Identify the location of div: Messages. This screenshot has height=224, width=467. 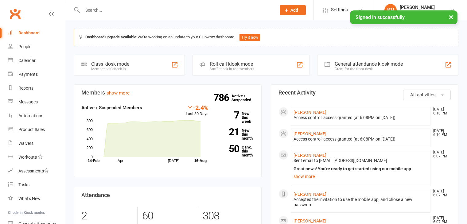
(28, 102).